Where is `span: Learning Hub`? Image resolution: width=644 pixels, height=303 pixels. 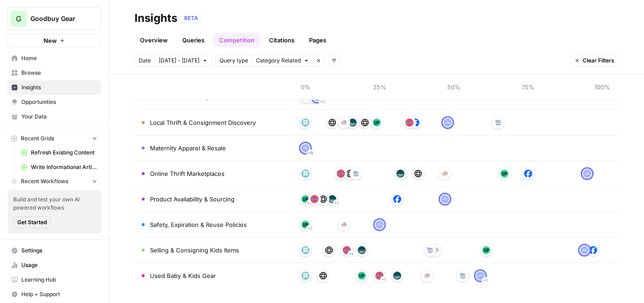
span: Learning Hub is located at coordinates (59, 279).